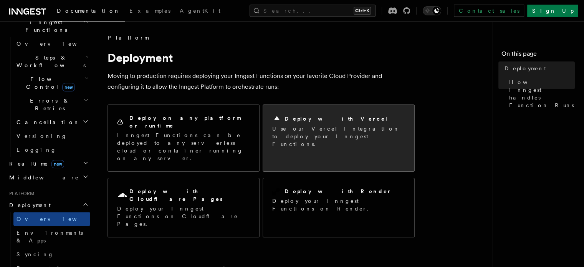 The width and height of the screenshot is (584, 267). What do you see at coordinates (339, 208) in the screenshot?
I see `a: Deploy with RenderDeploy your Inngest Functions on Render.` at bounding box center [339, 208].